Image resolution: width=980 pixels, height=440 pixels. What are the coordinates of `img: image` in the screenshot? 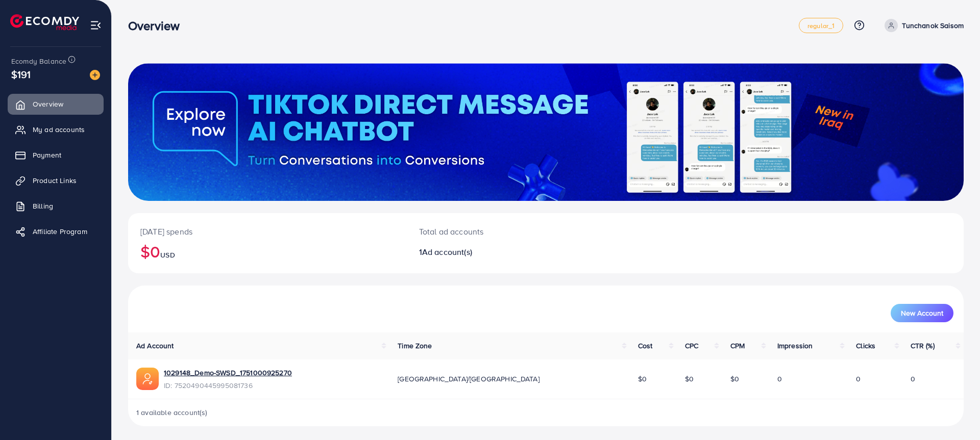 It's located at (95, 75).